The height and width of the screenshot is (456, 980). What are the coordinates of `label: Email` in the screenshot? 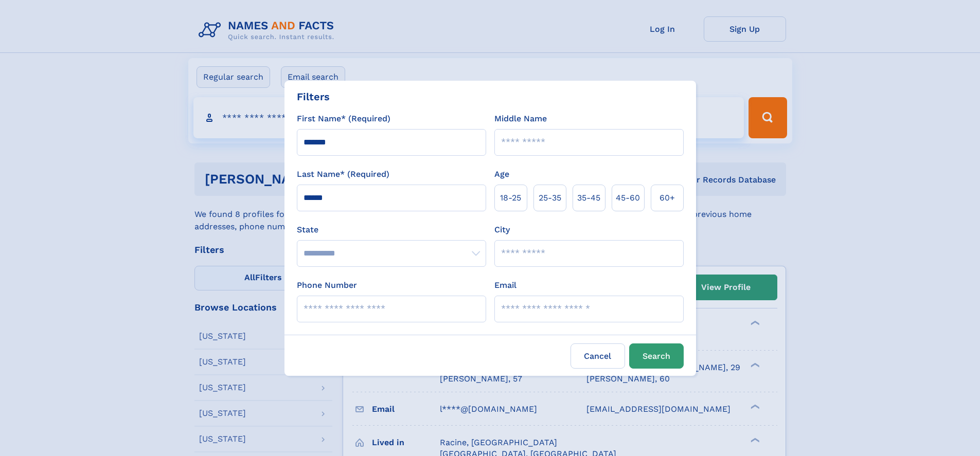 It's located at (505, 285).